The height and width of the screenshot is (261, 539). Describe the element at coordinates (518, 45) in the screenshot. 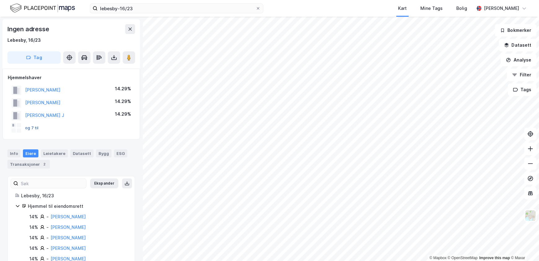

I see `button: Datasett` at that location.